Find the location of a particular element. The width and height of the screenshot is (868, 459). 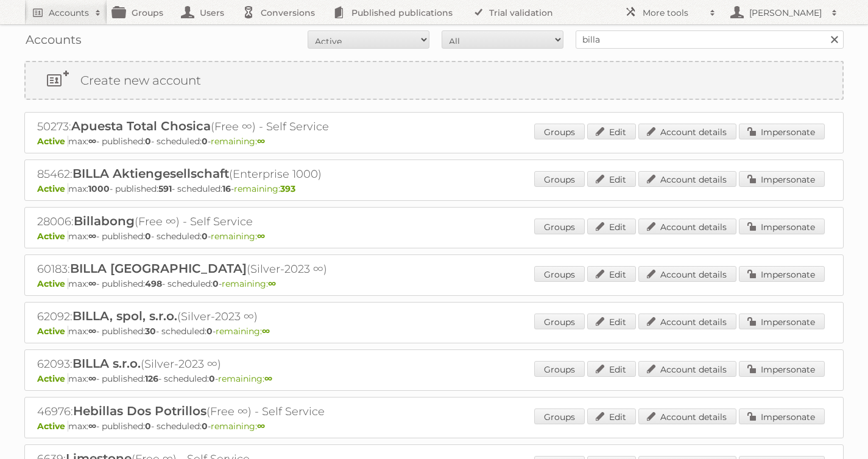

h2: 28006: (Free ∞) - Self Service is located at coordinates (250, 222).